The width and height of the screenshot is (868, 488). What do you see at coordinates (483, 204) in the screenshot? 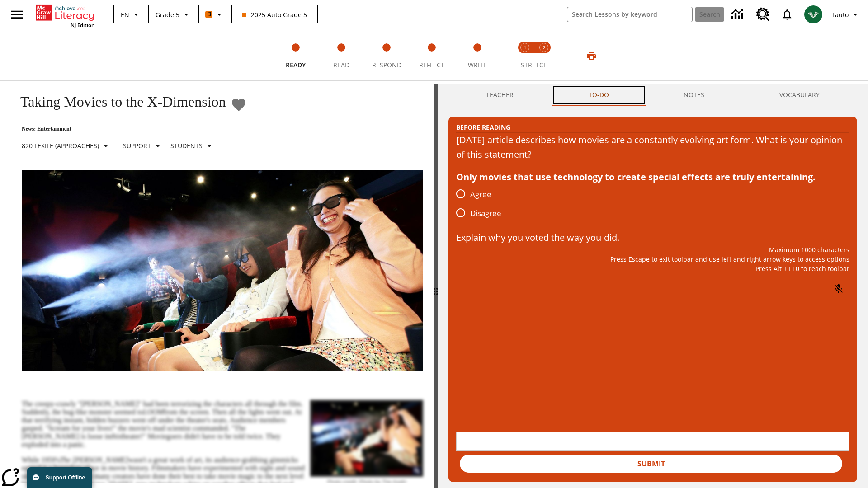
I see `div: poll` at bounding box center [483, 204].